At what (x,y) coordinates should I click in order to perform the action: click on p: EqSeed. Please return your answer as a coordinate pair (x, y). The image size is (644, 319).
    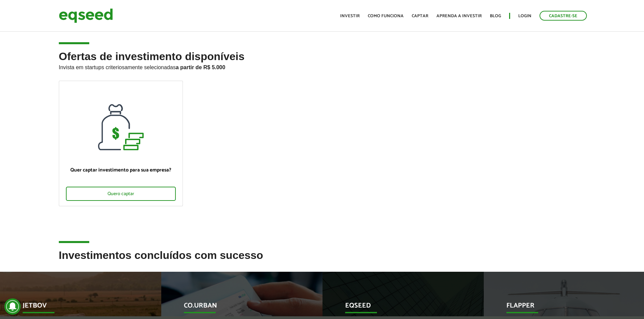
    Looking at the image, I should click on (398, 308).